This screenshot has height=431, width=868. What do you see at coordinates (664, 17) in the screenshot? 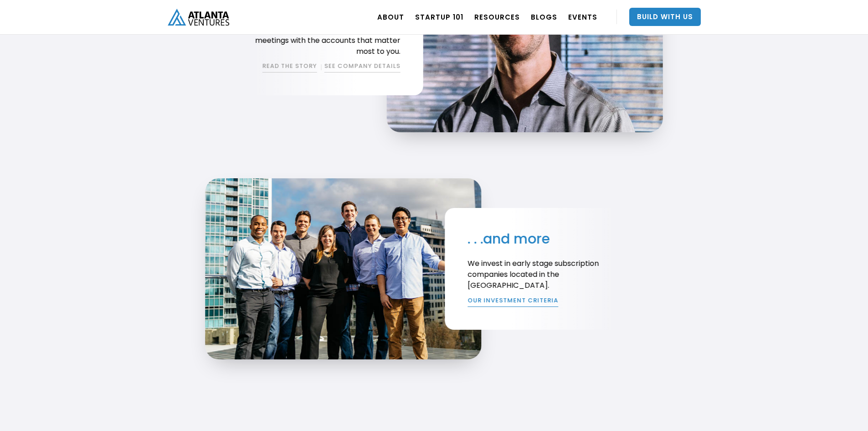
I see `a: Build With Us` at bounding box center [664, 17].